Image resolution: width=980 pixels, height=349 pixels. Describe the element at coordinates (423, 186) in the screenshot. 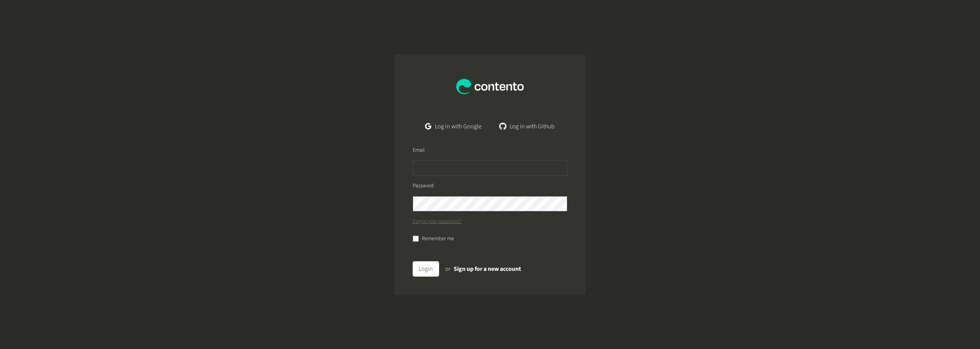

I see `label: Password` at that location.